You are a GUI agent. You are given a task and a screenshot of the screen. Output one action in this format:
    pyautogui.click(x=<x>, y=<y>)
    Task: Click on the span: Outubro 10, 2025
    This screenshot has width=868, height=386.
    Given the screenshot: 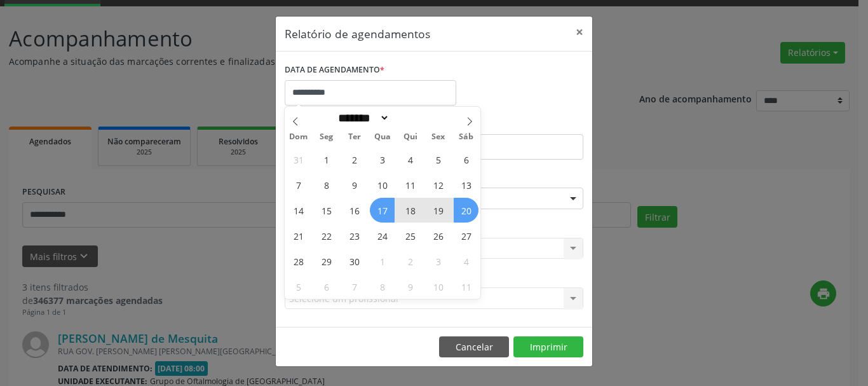 What is the action you would take?
    pyautogui.click(x=438, y=286)
    